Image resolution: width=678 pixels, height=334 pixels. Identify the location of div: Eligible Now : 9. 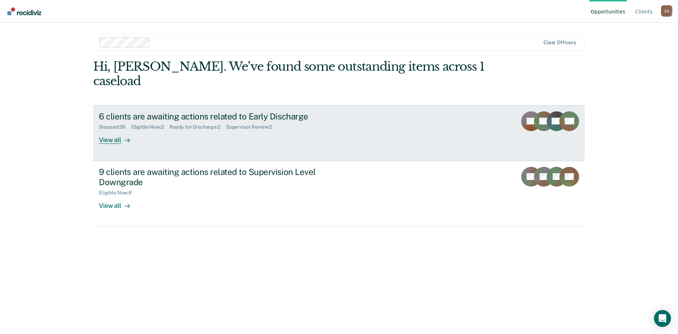
(118, 193).